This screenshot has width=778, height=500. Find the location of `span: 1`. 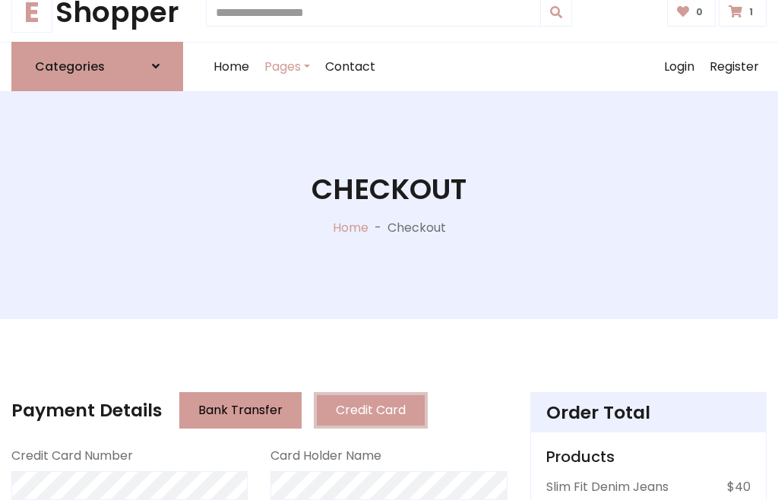

span: 1 is located at coordinates (750, 12).